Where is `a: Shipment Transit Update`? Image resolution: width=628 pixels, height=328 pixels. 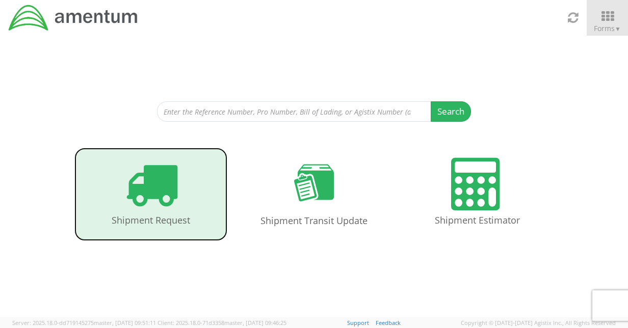
a: Shipment Transit Update is located at coordinates (314, 194).